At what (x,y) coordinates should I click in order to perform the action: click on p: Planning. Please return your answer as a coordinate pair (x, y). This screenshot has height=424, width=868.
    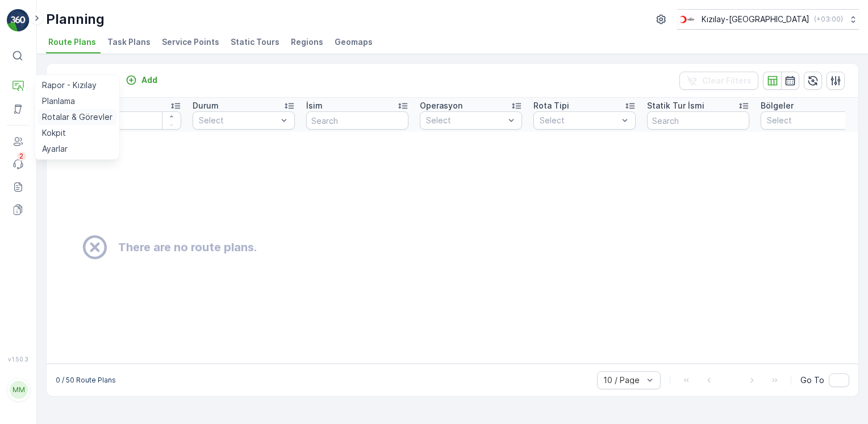
    Looking at the image, I should click on (75, 19).